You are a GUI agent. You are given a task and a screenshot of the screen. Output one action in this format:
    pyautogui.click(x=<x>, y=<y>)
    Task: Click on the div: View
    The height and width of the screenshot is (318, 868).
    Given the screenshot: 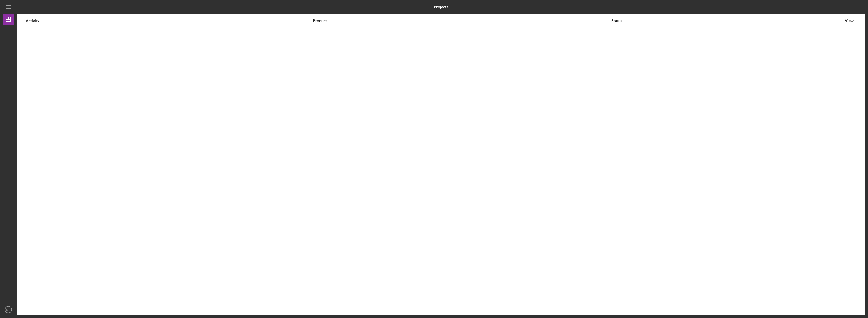 What is the action you would take?
    pyautogui.click(x=849, y=21)
    